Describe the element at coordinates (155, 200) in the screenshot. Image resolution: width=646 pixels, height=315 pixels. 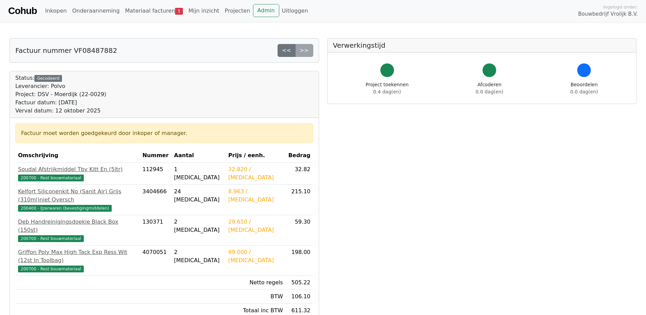
I see `td: 3404666` at that location.